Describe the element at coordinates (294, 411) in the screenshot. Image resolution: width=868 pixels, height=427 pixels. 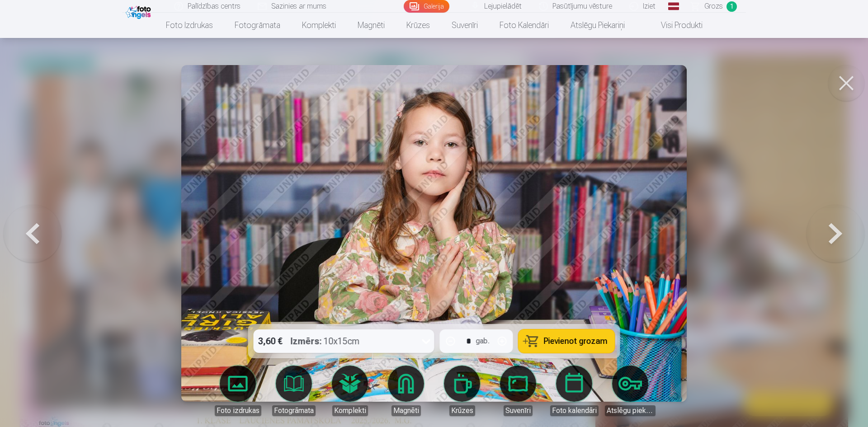
I see `div: Fotogrāmata` at that location.